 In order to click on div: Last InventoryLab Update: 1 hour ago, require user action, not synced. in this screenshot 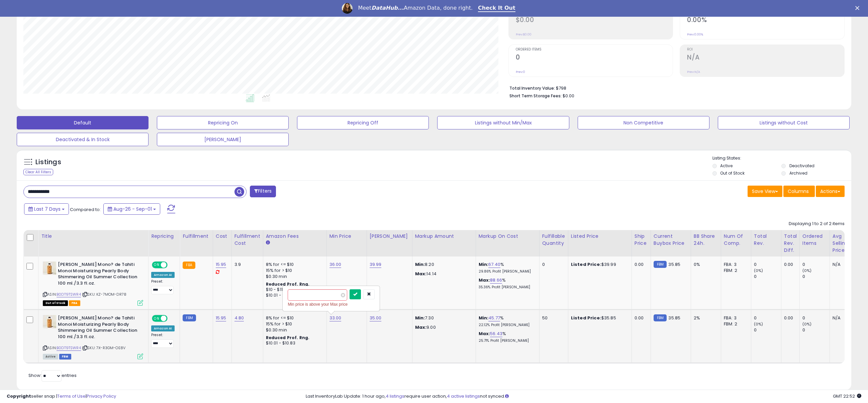, I will do `click(584, 396)`.